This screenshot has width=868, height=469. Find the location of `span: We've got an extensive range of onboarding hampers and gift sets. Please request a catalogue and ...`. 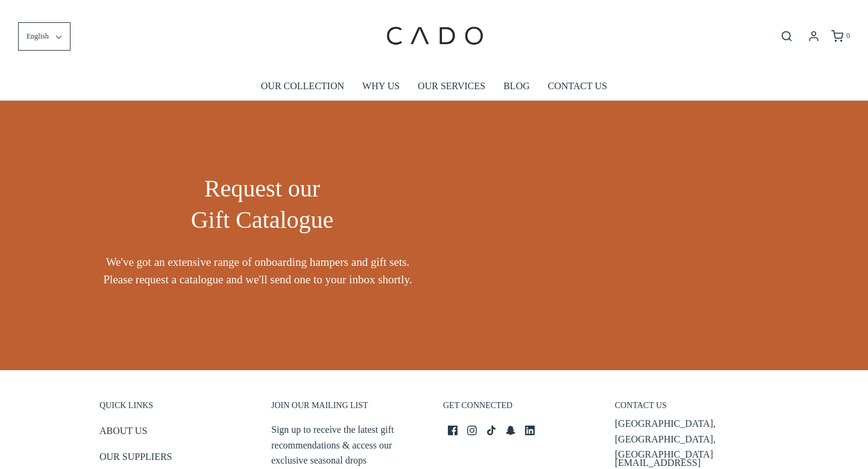

span: We've got an extensive range of onboarding hampers and gift sets. Please request a catalogue and ... is located at coordinates (258, 271).